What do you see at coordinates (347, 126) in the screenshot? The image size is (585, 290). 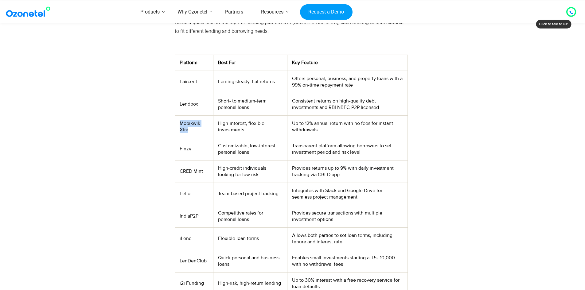 I see `td: Up to 12% annual return with no fees for instant withdrawals` at bounding box center [347, 126].